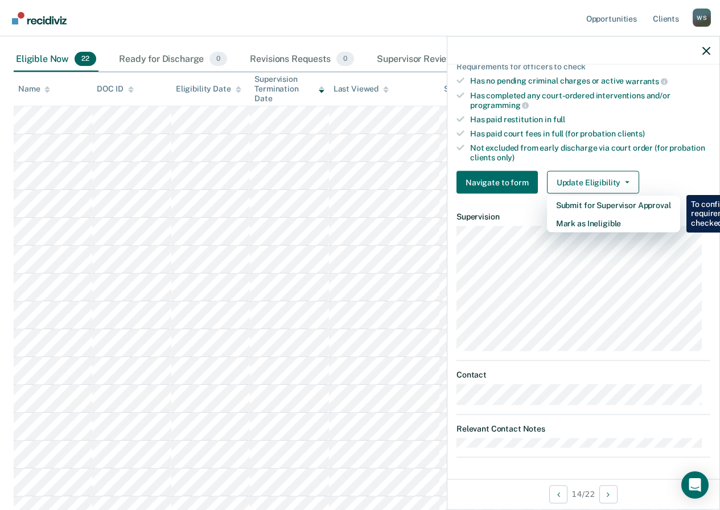  Describe the element at coordinates (613, 224) in the screenshot. I see `button: Mark as Ineligible` at that location.